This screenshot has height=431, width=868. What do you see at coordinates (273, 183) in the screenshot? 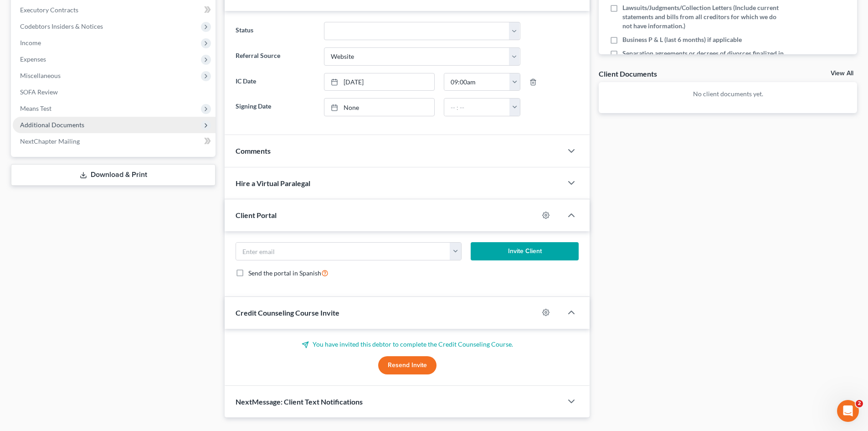
I see `span: Hire a Virtual Paralegal` at bounding box center [273, 183].